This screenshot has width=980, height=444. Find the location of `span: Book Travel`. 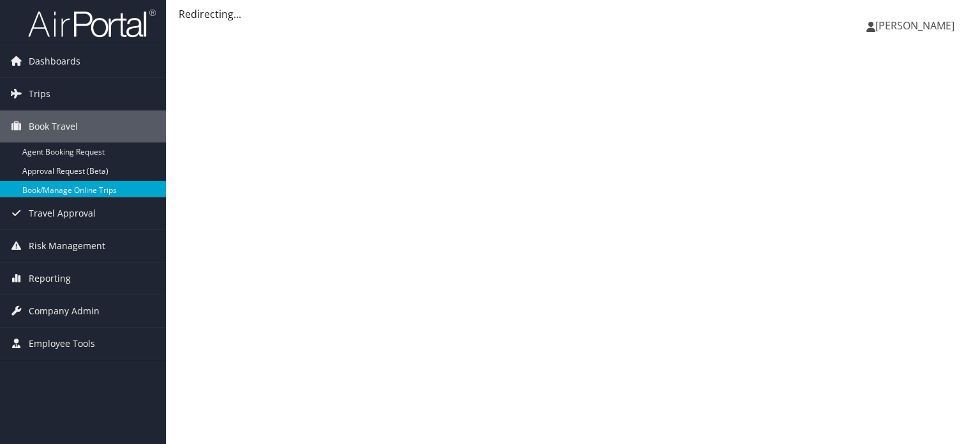

span: Book Travel is located at coordinates (53, 127).